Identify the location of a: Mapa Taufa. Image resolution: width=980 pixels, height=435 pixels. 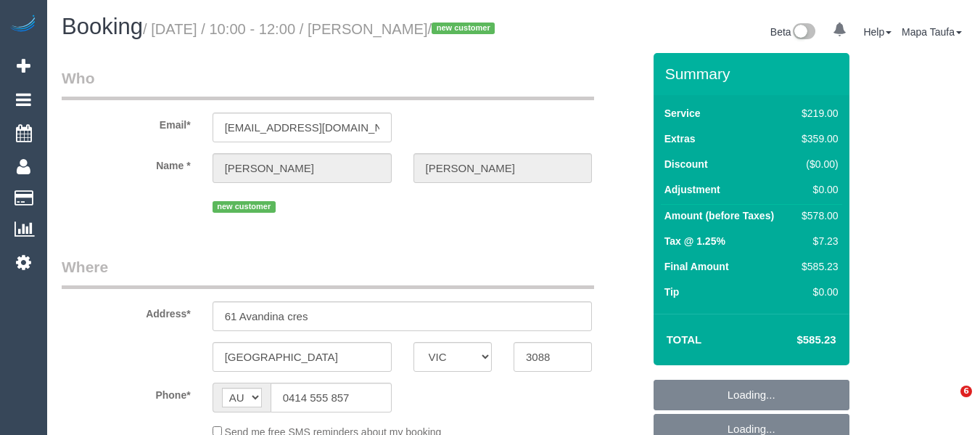
(932, 32).